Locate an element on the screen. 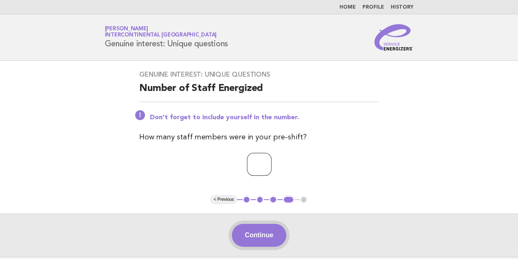  a: Profile is located at coordinates (373, 7).